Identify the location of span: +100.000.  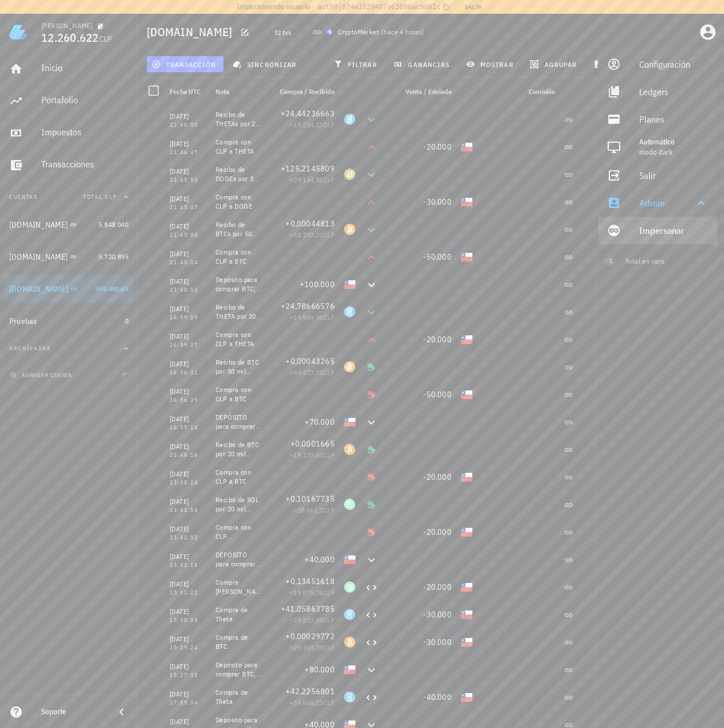
(317, 284).